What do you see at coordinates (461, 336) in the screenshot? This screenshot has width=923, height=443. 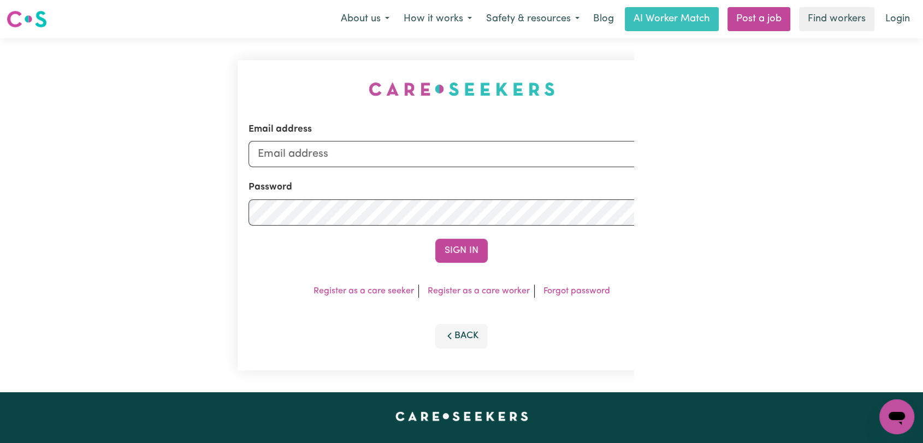 I see `button: Back` at bounding box center [461, 336].